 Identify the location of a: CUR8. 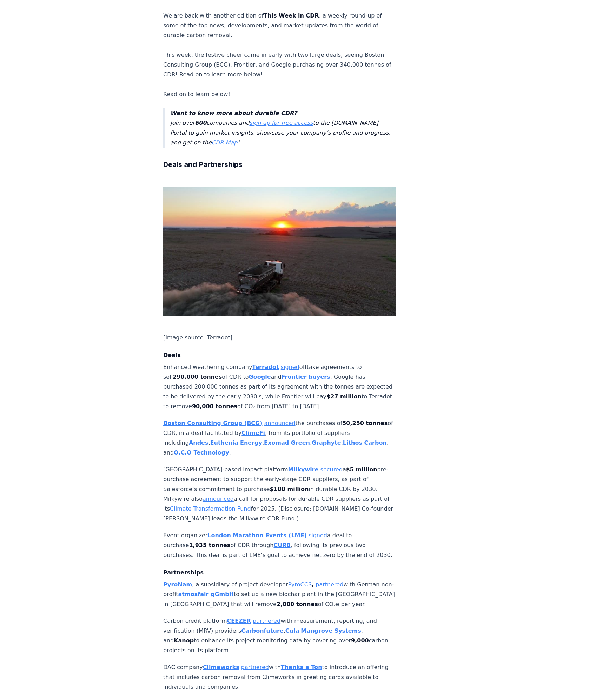
(282, 545).